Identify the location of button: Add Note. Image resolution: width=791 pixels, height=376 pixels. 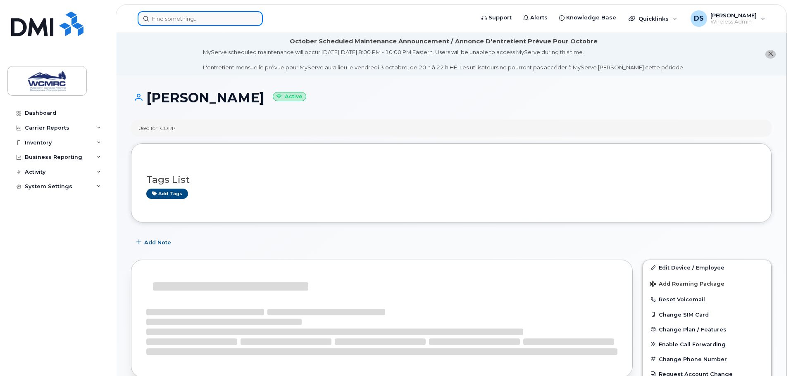
(155, 243).